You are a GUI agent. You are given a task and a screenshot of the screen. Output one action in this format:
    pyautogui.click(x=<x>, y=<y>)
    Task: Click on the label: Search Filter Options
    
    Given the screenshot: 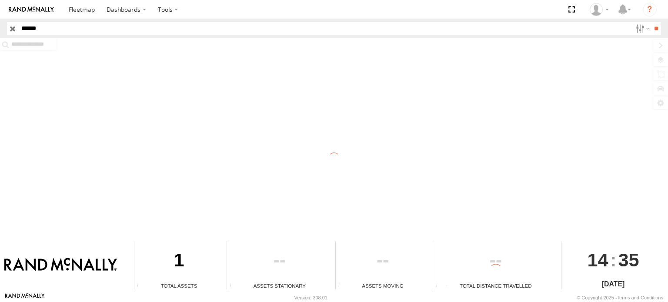 What is the action you would take?
    pyautogui.click(x=641, y=28)
    